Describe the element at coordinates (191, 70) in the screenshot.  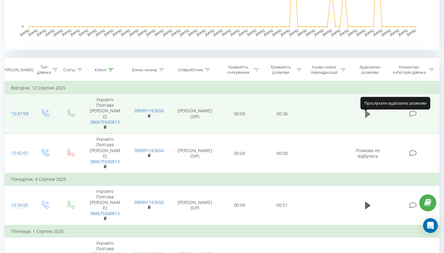
I see `div: Співробітник` at that location.